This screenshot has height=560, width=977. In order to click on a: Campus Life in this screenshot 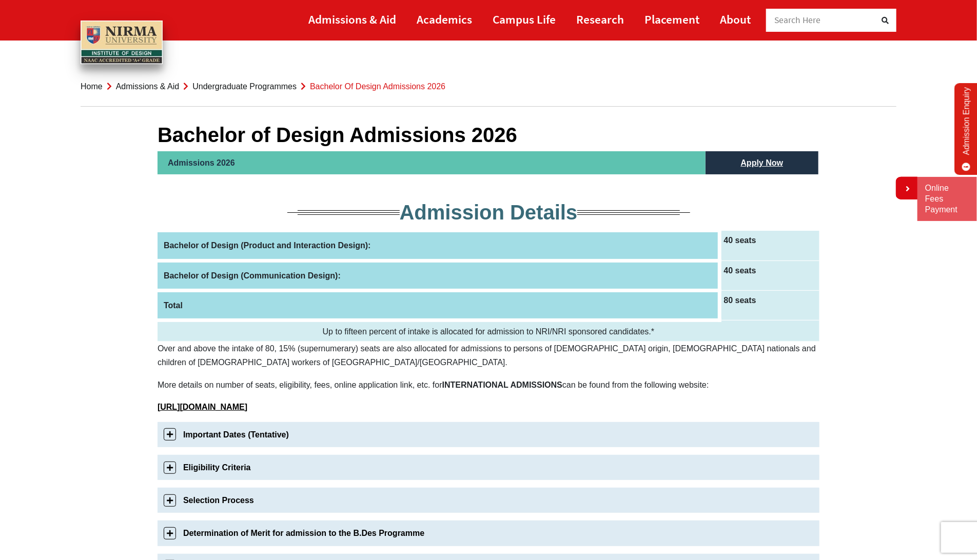, I will do `click(524, 19)`.